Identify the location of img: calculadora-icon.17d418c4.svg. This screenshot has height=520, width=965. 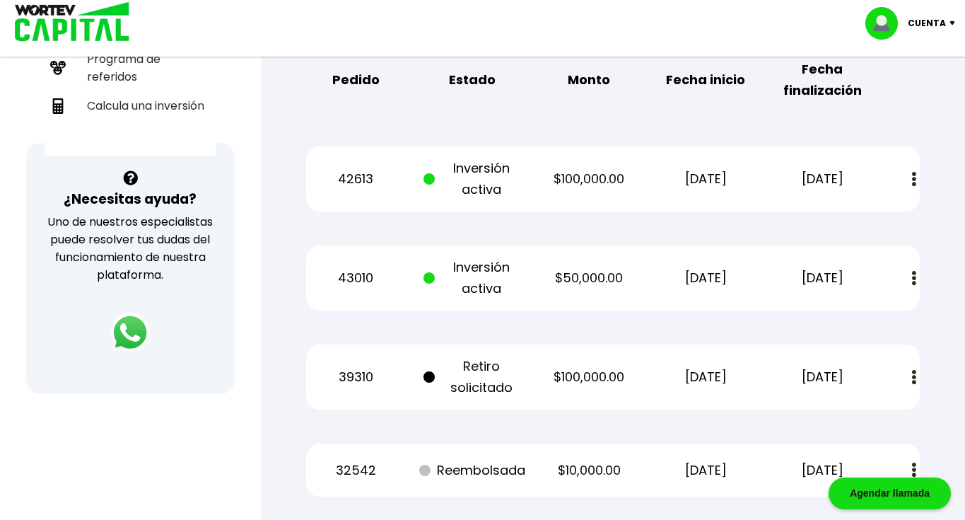
(58, 106).